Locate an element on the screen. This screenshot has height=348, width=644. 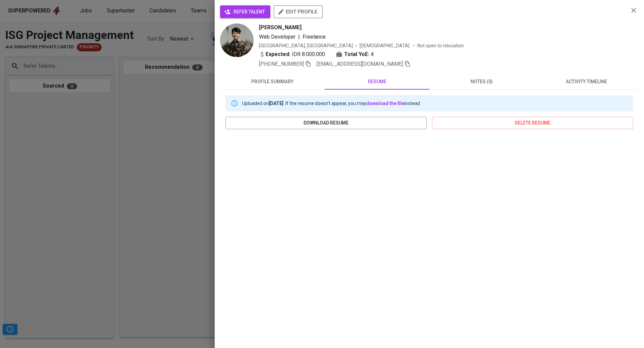
b: Total YoE: is located at coordinates (356, 55).